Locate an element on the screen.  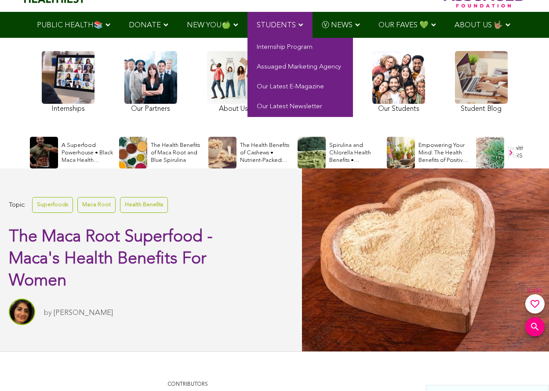
img: Sitara Darvish is located at coordinates (22, 312).